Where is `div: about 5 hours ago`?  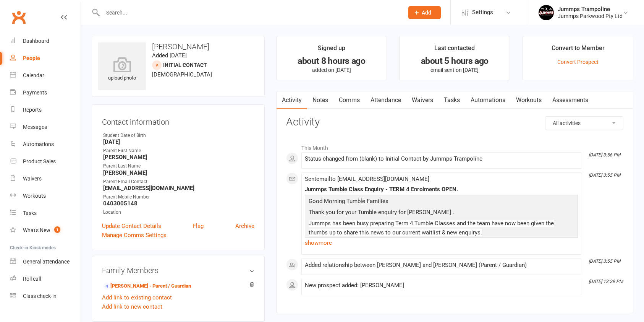
div: about 5 hours ago is located at coordinates (454, 61).